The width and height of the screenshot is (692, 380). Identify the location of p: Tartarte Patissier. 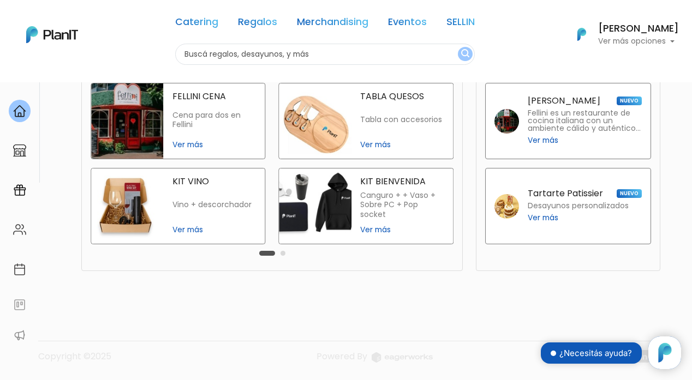
(565, 194).